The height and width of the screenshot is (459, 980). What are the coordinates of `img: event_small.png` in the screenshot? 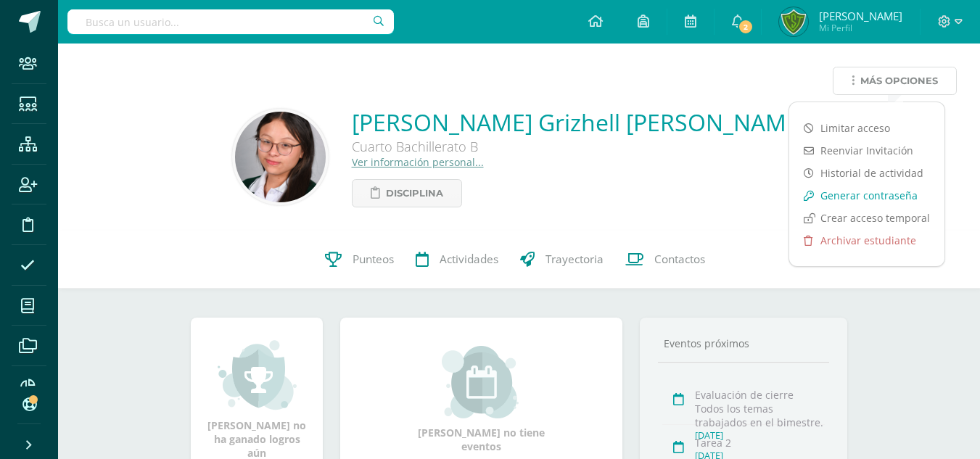 It's located at (481, 382).